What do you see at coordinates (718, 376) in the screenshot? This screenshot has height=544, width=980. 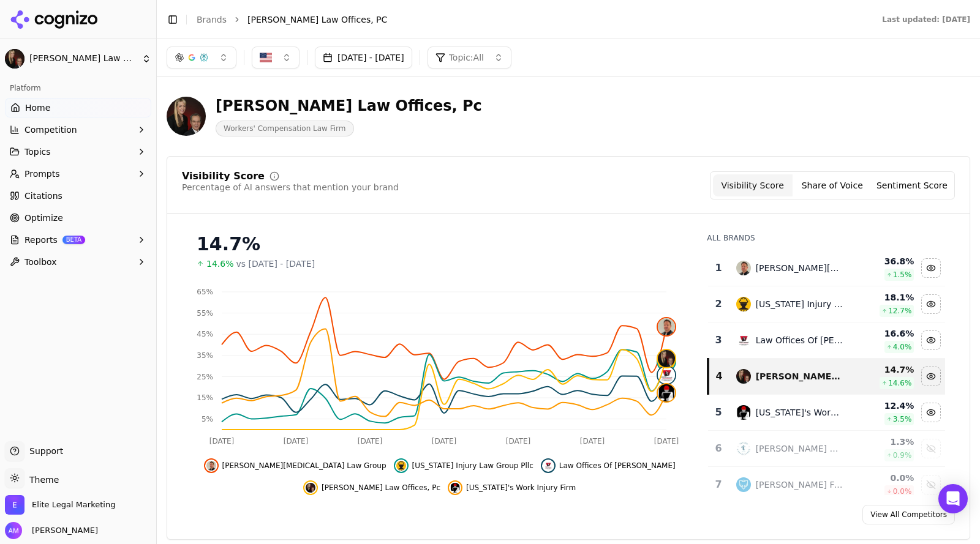 I see `div: 4` at bounding box center [718, 376].